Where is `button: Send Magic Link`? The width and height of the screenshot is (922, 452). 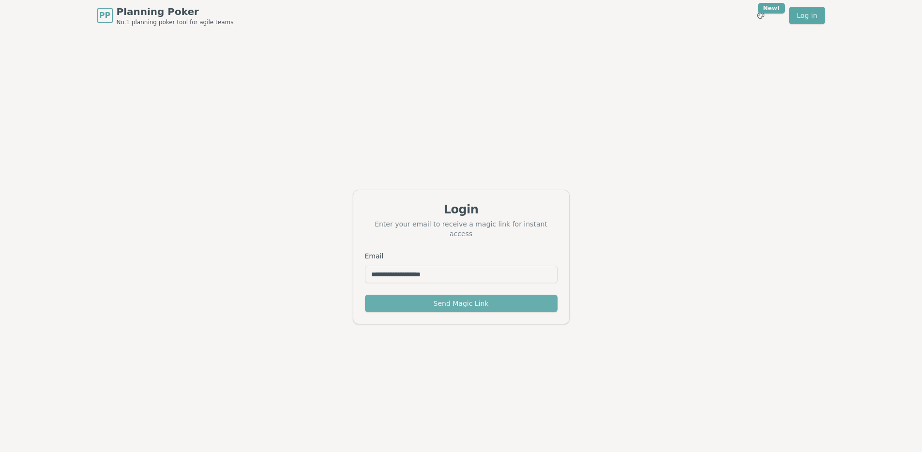 button: Send Magic Link is located at coordinates (461, 303).